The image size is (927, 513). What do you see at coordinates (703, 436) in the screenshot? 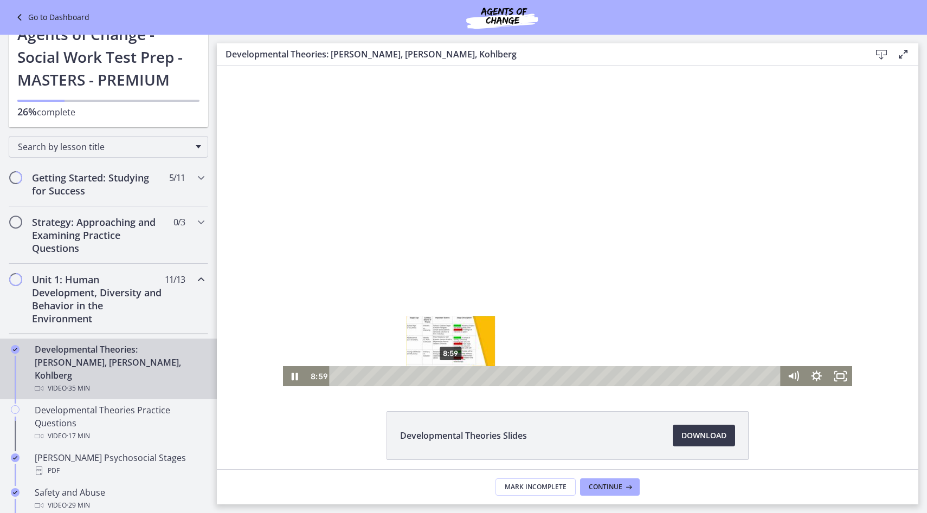
I see `span: Download` at bounding box center [703, 436].